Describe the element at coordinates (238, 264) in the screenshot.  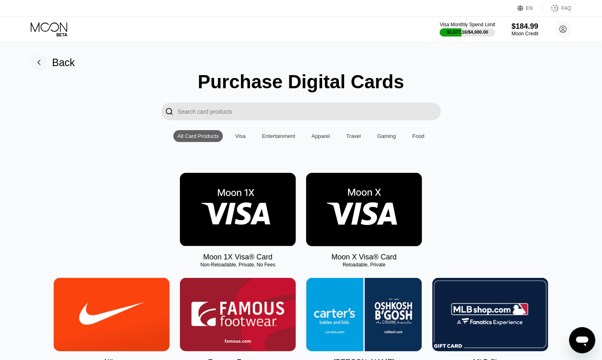
I see `div: Non-Reloadable, Private, No Fees` at that location.